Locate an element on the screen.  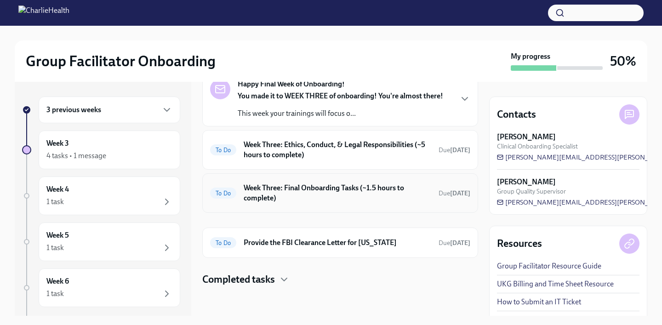
p: This week your trainings will focus o... is located at coordinates (340, 114).